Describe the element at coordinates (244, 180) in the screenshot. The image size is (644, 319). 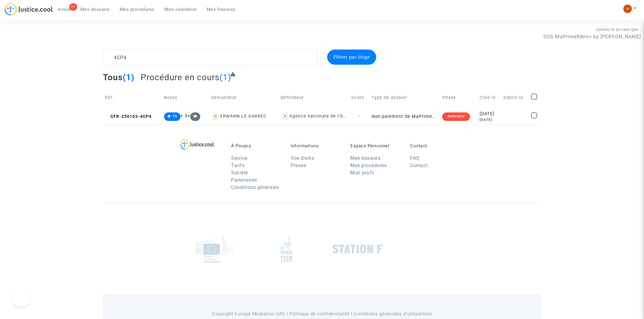
I see `a: Partenaires` at that location.